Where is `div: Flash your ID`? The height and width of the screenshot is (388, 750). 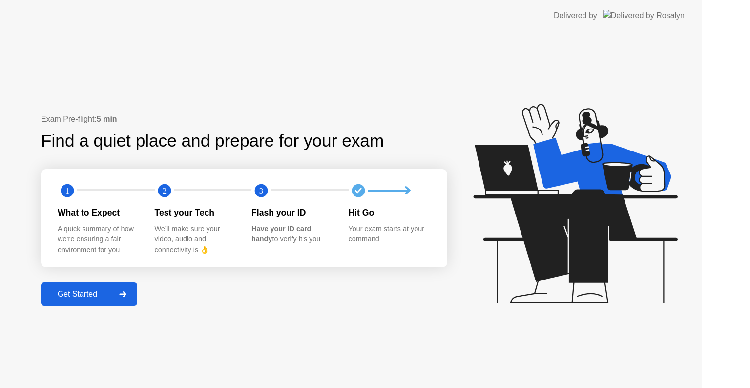 div: Flash your ID is located at coordinates (292, 212).